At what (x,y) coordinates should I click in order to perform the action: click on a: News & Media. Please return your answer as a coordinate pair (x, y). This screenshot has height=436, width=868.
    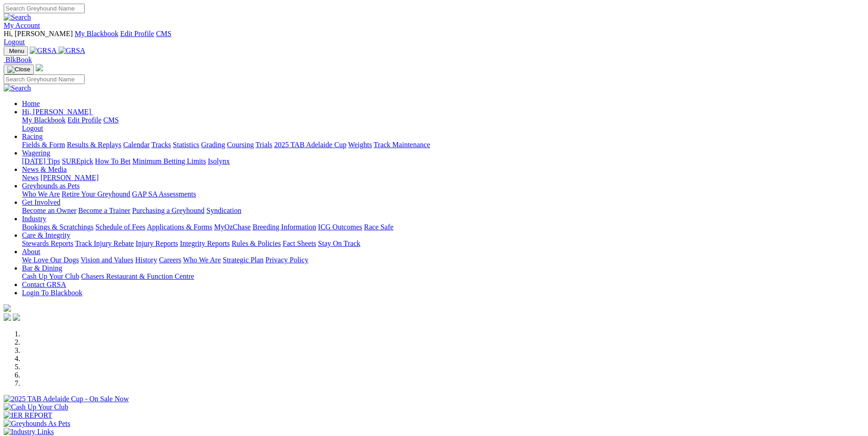
    Looking at the image, I should click on (44, 169).